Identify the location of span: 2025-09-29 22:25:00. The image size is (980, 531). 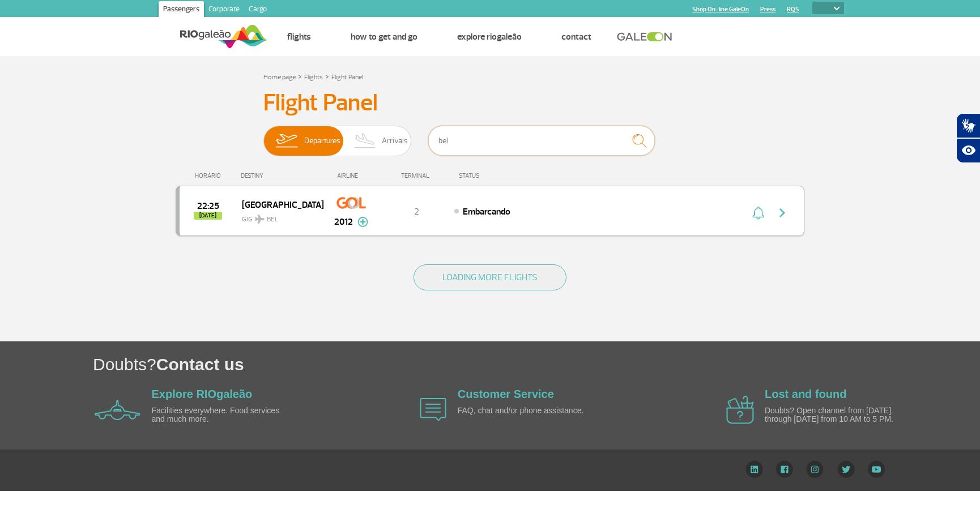
(208, 206).